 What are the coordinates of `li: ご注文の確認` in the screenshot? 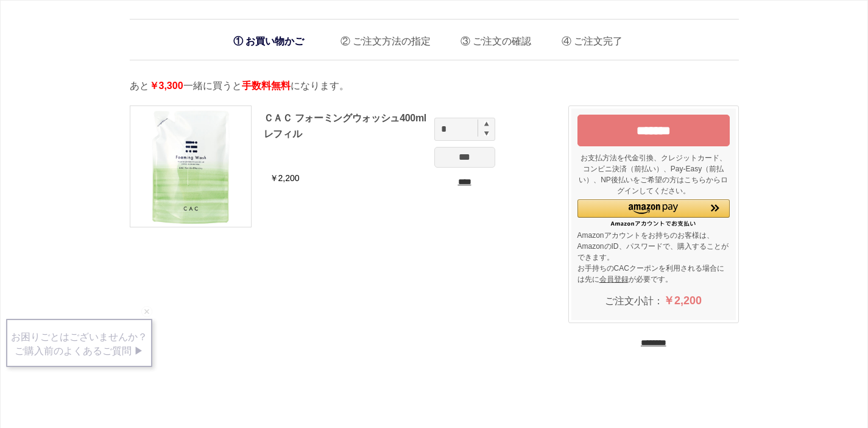 It's located at (491, 38).